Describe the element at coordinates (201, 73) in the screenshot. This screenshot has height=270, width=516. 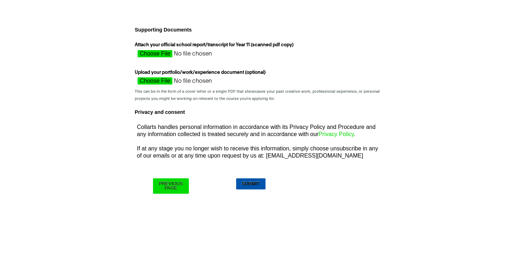
I see `label: Upload your portfolio/work/experience document (optional)` at that location.